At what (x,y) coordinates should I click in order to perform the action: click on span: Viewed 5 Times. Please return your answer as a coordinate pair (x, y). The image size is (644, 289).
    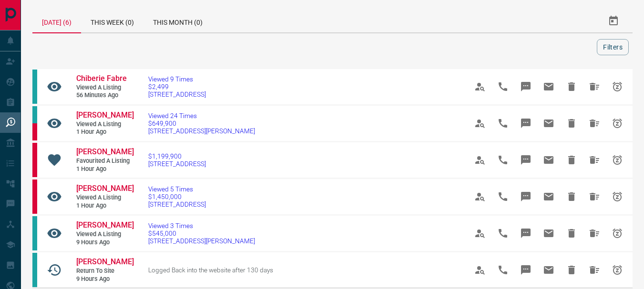
    Looking at the image, I should click on (177, 189).